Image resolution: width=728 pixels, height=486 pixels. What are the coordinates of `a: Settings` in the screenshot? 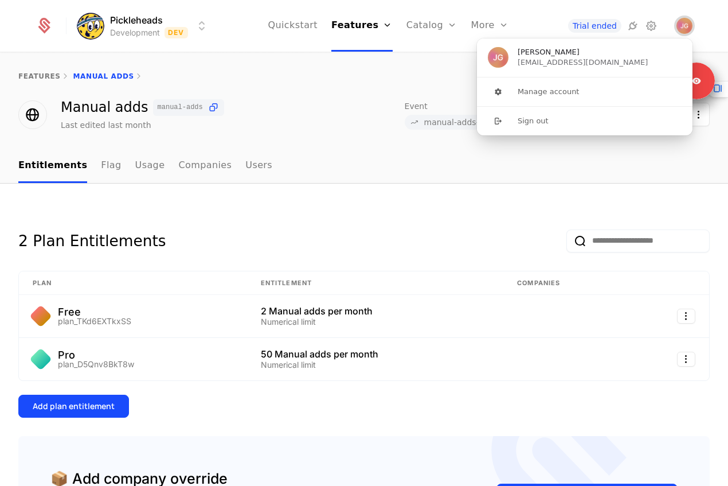 It's located at (651, 26).